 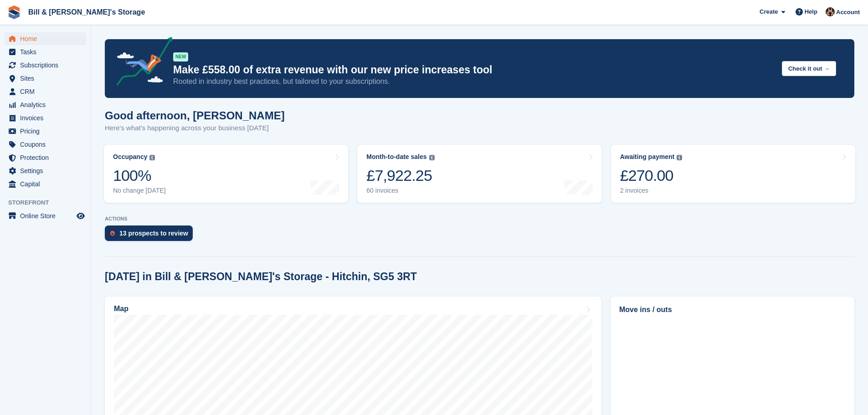 I want to click on span: Invoices, so click(x=47, y=118).